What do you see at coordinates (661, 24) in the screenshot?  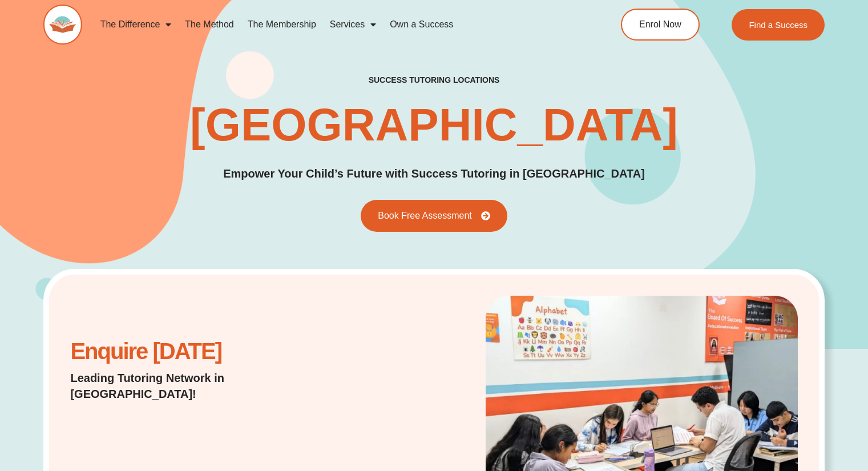 I see `a: Enrol Now` at bounding box center [661, 24].